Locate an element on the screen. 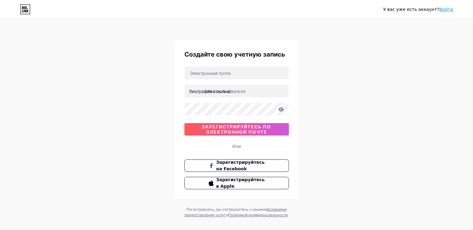  input: Электронная почта is located at coordinates (237, 73).